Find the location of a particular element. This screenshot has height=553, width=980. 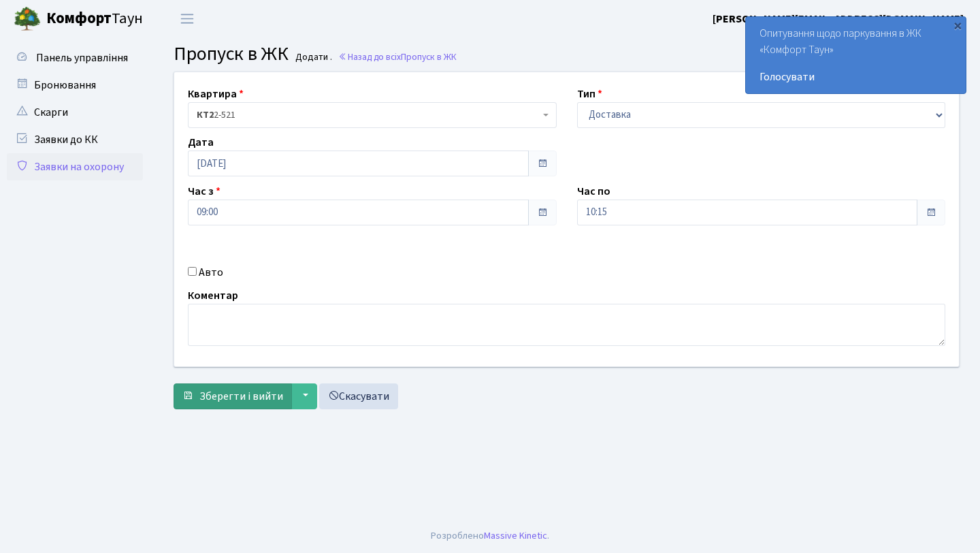

a: Голосувати is located at coordinates (856, 77).